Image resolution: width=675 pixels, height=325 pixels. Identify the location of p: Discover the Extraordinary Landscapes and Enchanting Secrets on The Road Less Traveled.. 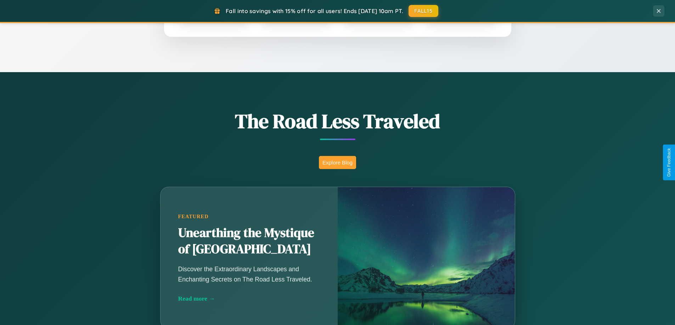
(249, 274).